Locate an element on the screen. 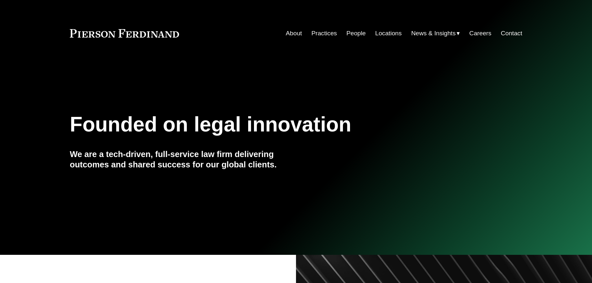  a: People is located at coordinates (356, 33).